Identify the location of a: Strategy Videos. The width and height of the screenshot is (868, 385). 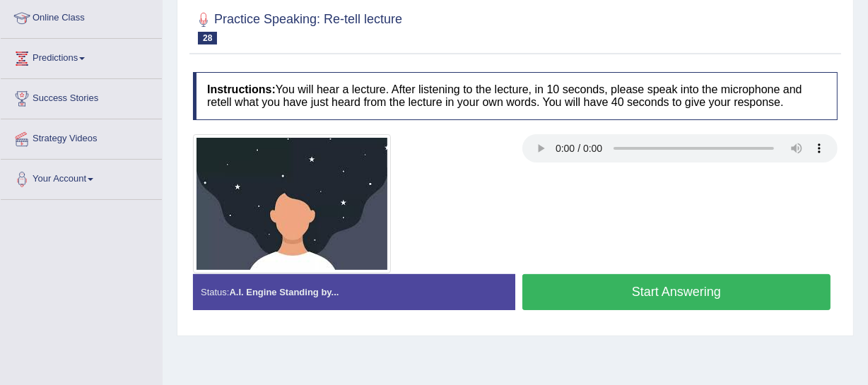
(82, 138).